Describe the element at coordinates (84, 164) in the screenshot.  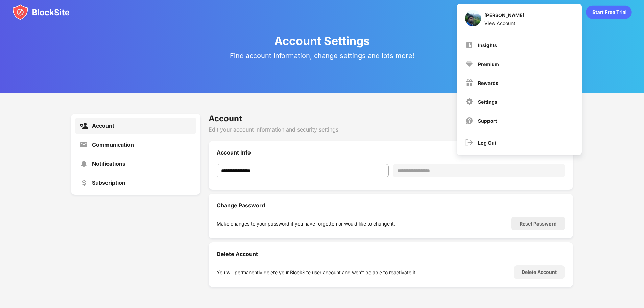
I see `img: settings-notifications.svg` at that location.